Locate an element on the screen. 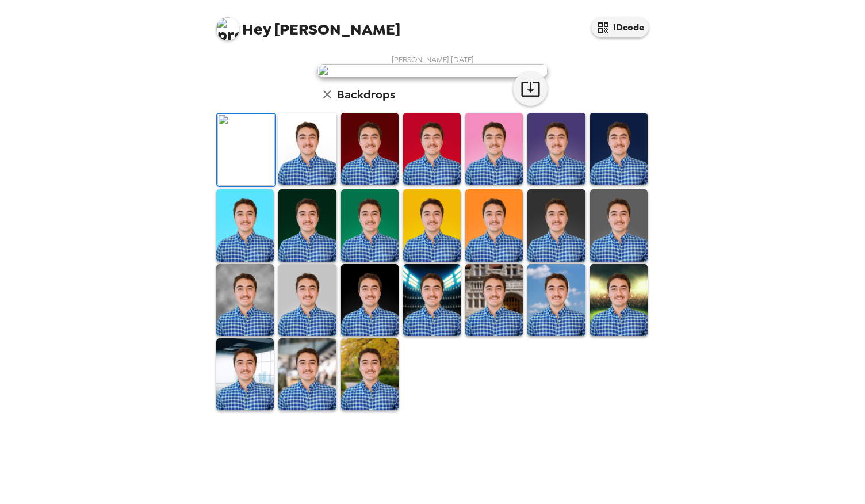  h6: Backdrops is located at coordinates (365, 94).